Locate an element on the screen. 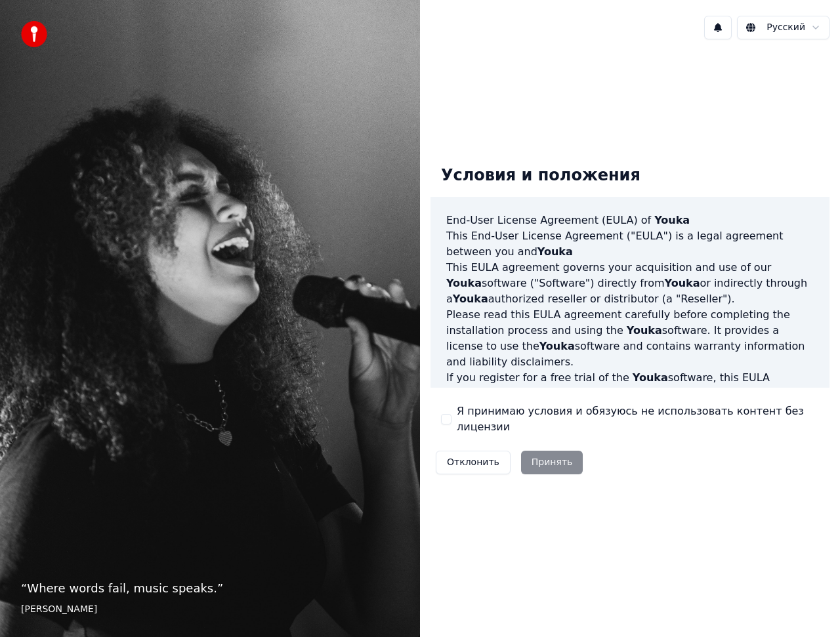 This screenshot has height=637, width=840. p: This End-User License Agreement ("EULA") is a legal agreement between you and is located at coordinates (630, 244).